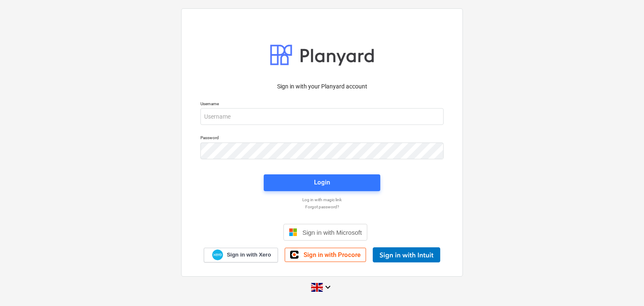 This screenshot has height=306, width=644. What do you see at coordinates (322, 199) in the screenshot?
I see `a: Log in with magic link` at bounding box center [322, 199].